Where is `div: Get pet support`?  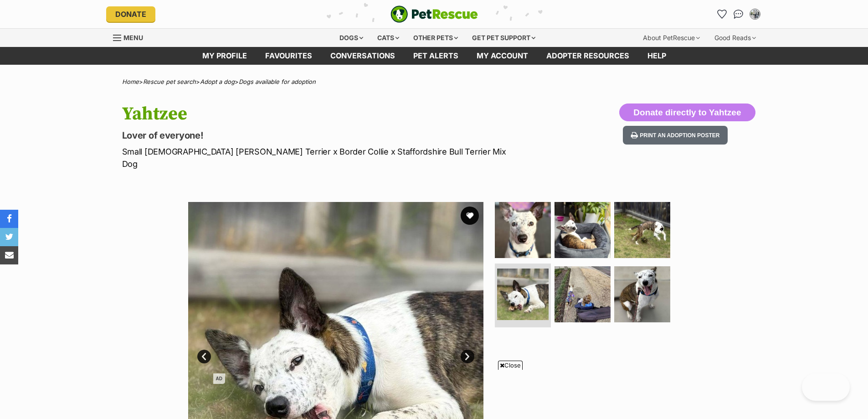 div: Get pet support is located at coordinates (503, 38).